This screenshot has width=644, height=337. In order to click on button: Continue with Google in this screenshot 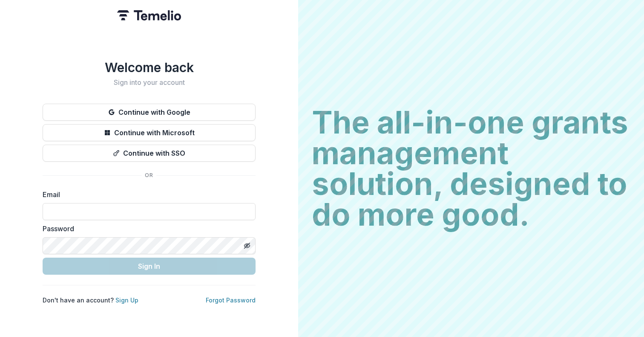, I will do `click(149, 112)`.